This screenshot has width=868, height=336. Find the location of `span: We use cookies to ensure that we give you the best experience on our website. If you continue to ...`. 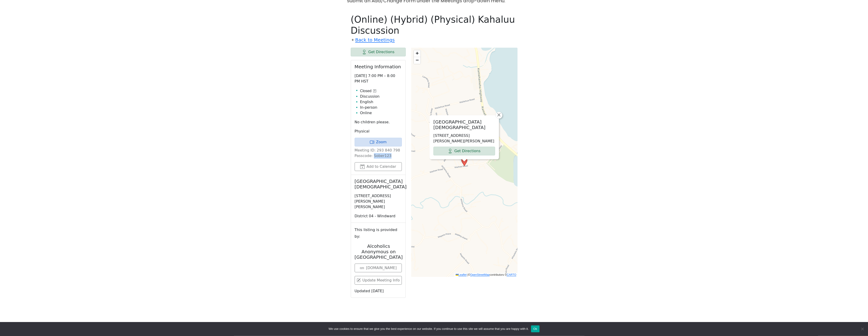

span: We use cookies to ensure that we give you the best experience on our website. If you continue to ... is located at coordinates (429, 328).